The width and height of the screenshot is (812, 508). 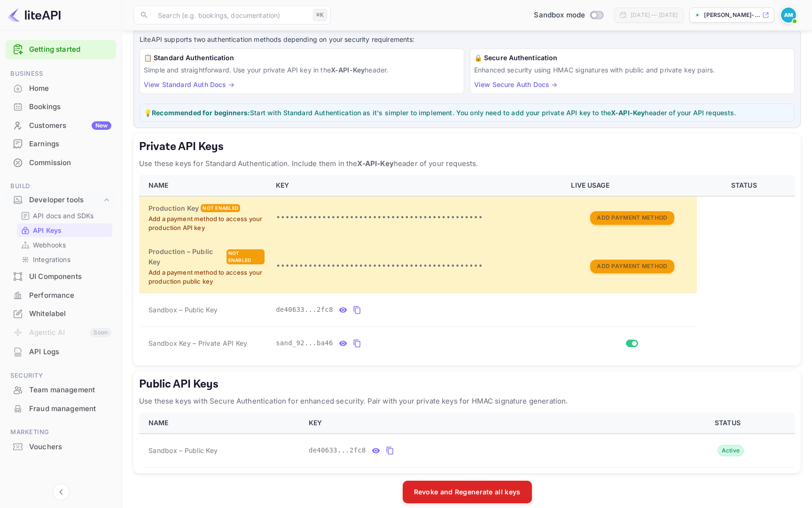 I want to click on span: Marketing, so click(x=61, y=432).